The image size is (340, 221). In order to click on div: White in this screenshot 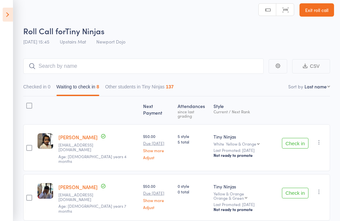, I will do `click(245, 144)`.